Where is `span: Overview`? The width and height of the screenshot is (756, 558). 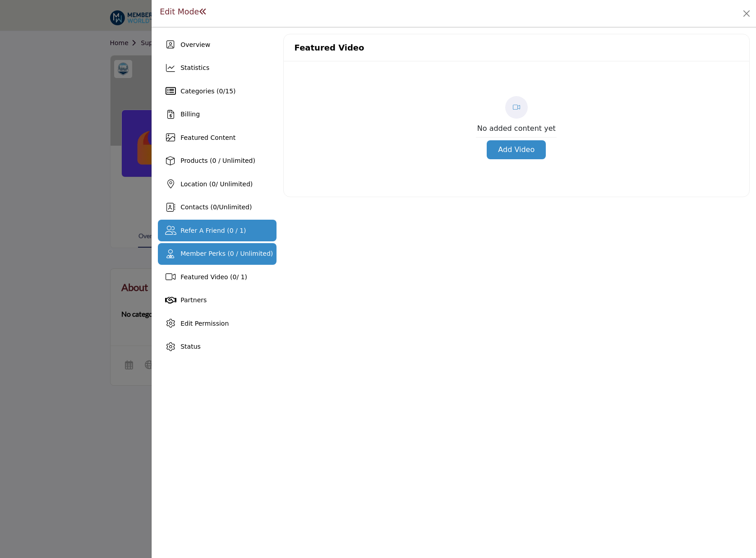 span: Overview is located at coordinates (196, 45).